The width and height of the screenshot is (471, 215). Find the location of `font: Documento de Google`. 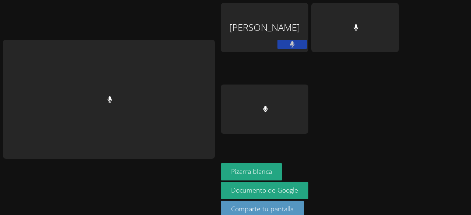

font: Documento de Google is located at coordinates (265, 190).